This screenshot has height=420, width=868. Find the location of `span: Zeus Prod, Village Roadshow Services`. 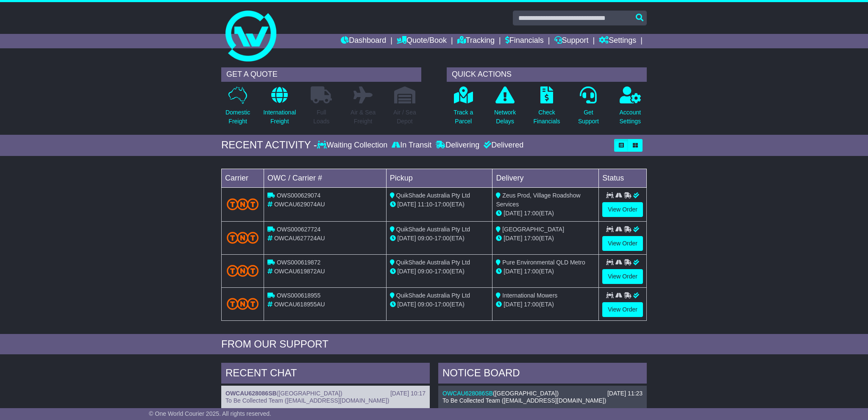

span: Zeus Prod, Village Roadshow Services is located at coordinates (538, 200).